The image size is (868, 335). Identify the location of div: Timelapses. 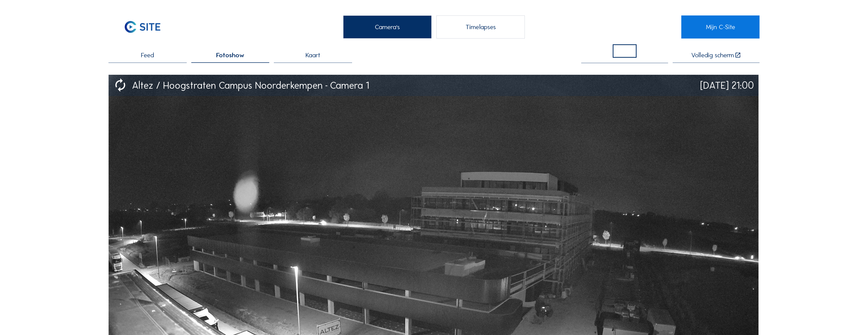
(481, 27).